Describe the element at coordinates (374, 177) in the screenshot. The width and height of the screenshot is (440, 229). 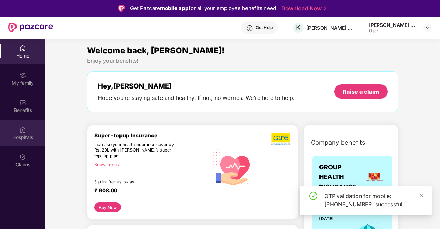
I see `img: insurerLogo` at that location.